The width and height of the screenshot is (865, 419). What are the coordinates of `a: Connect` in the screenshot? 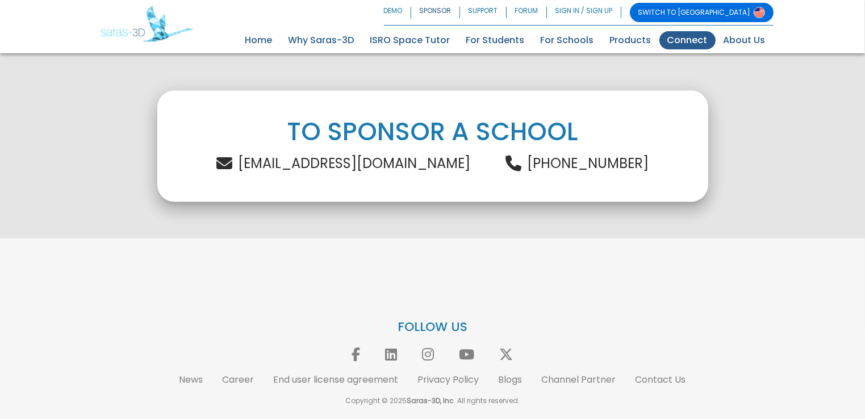 It's located at (687, 40).